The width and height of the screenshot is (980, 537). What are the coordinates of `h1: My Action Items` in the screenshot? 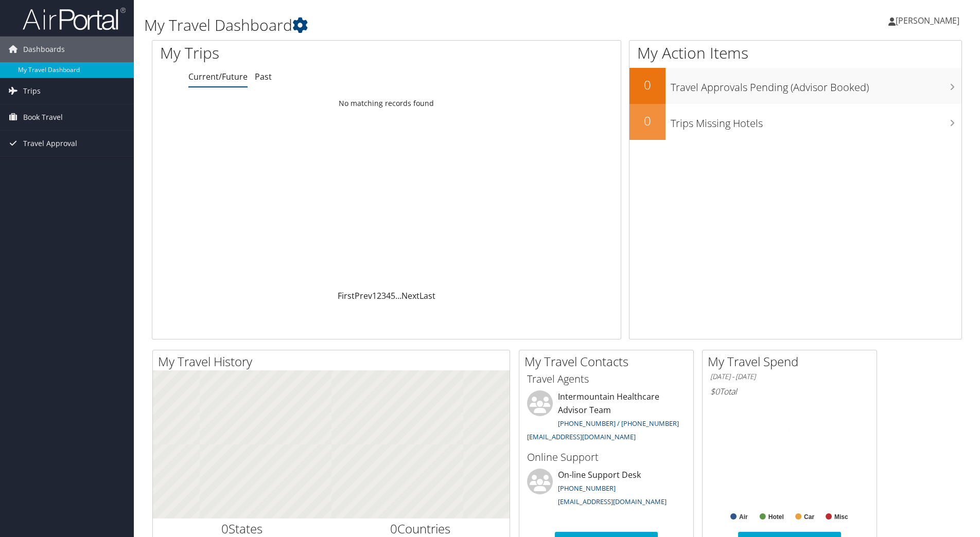 It's located at (796, 53).